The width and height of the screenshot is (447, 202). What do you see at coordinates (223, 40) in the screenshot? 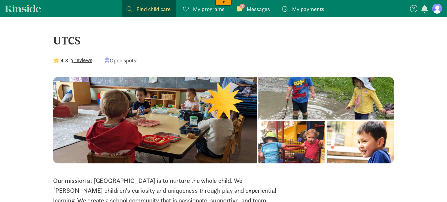
I see `div: UTCS` at bounding box center [223, 40].